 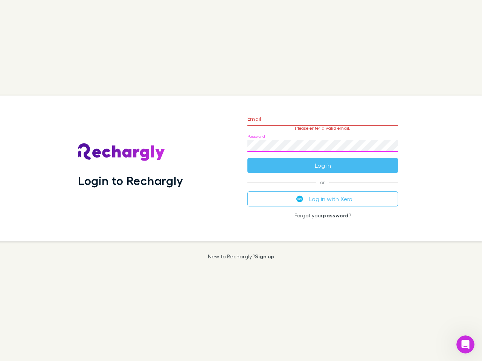 What do you see at coordinates (264, 256) in the screenshot?
I see `a: Sign up` at bounding box center [264, 256].